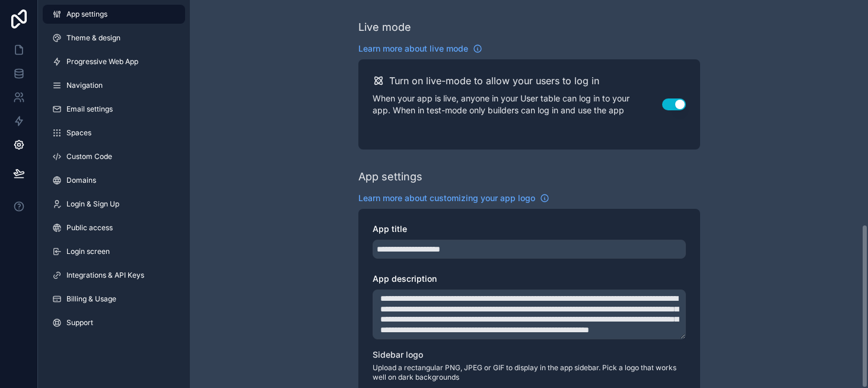  What do you see at coordinates (114, 14) in the screenshot?
I see `a: App settings` at bounding box center [114, 14].